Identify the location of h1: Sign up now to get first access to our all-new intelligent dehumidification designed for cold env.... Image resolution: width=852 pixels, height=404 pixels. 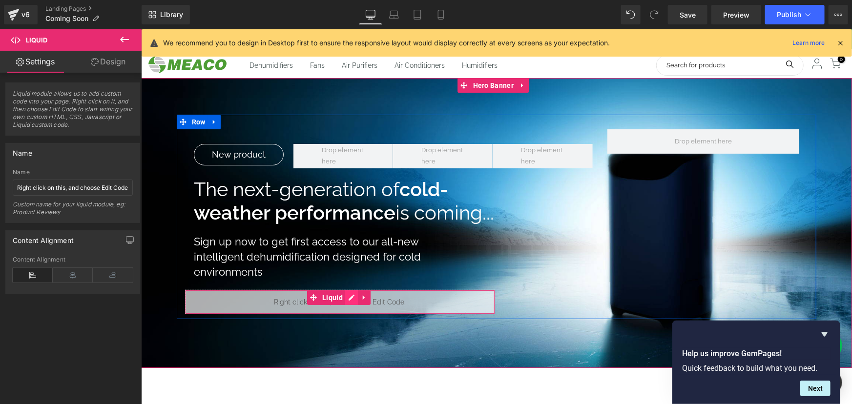
(191, 228).